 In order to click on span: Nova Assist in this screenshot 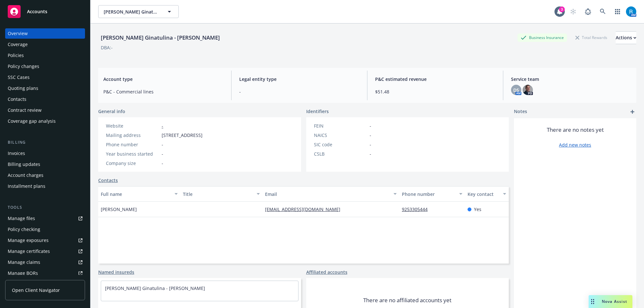, I will do `click(615, 301)`.